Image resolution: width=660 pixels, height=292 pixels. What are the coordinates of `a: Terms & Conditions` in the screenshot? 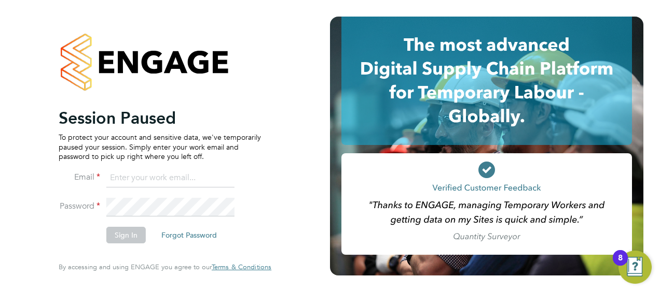 It's located at (241, 268).